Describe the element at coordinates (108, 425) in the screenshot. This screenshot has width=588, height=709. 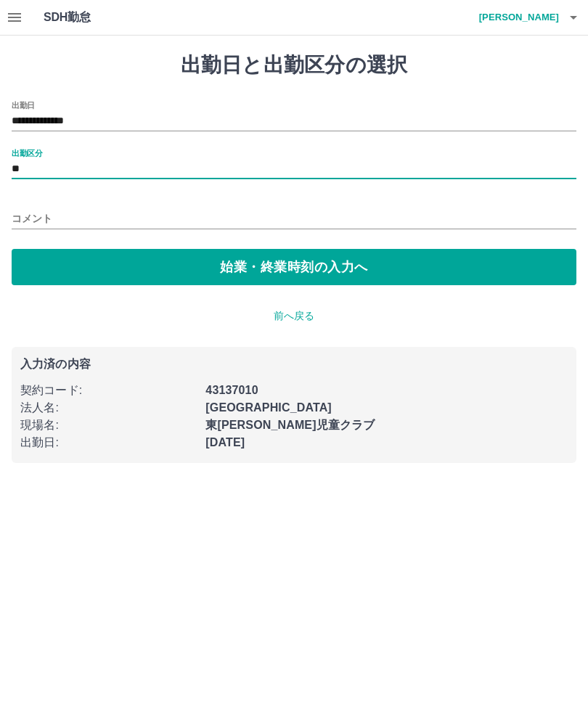
I see `p: 現場名 :` at that location.